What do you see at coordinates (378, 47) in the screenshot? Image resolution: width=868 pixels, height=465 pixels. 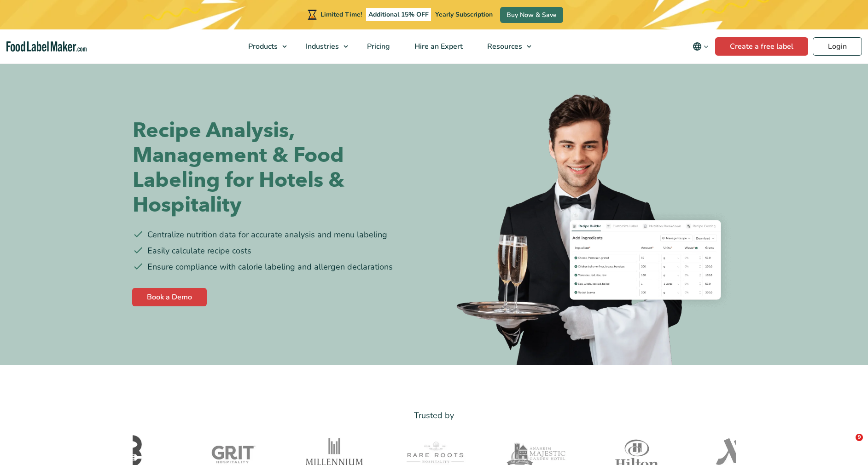 I see `span: Pricing` at bounding box center [378, 47].